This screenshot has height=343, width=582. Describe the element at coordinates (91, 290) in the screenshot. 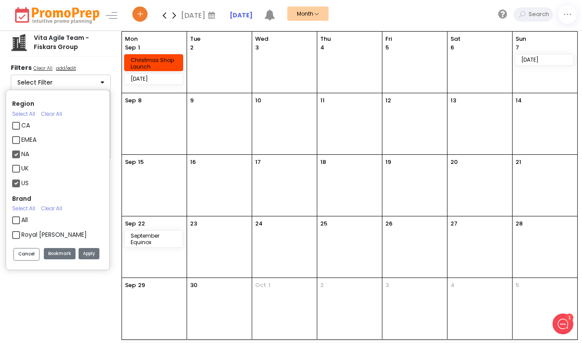

I see `span: We run on Gist` at that location.